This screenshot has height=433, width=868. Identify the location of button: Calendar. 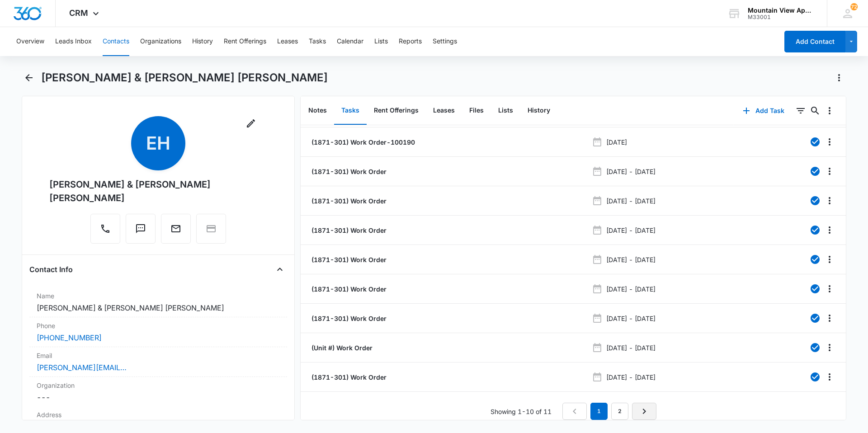
(350, 42).